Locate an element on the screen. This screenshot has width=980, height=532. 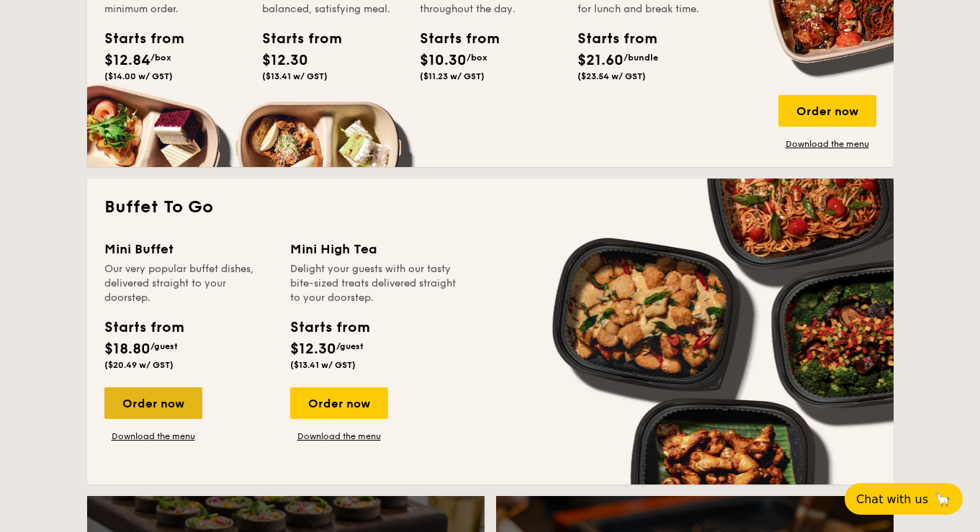
div: Our very popular buffet dishes, delivered straight to your doorstep. is located at coordinates (189, 284).